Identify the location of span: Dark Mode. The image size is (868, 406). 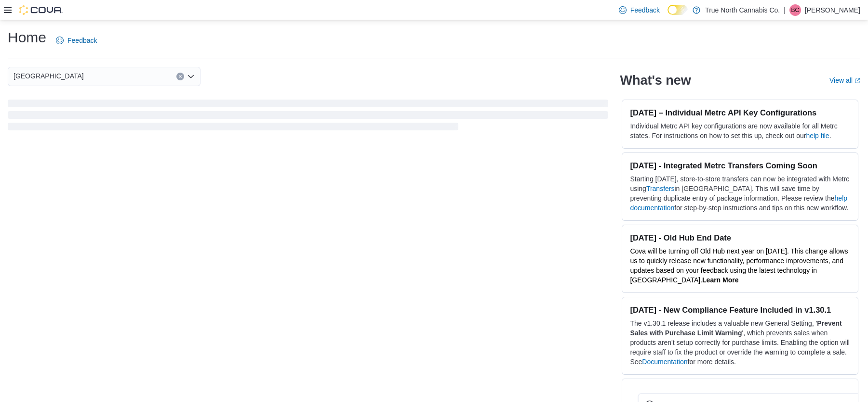
(667, 15).